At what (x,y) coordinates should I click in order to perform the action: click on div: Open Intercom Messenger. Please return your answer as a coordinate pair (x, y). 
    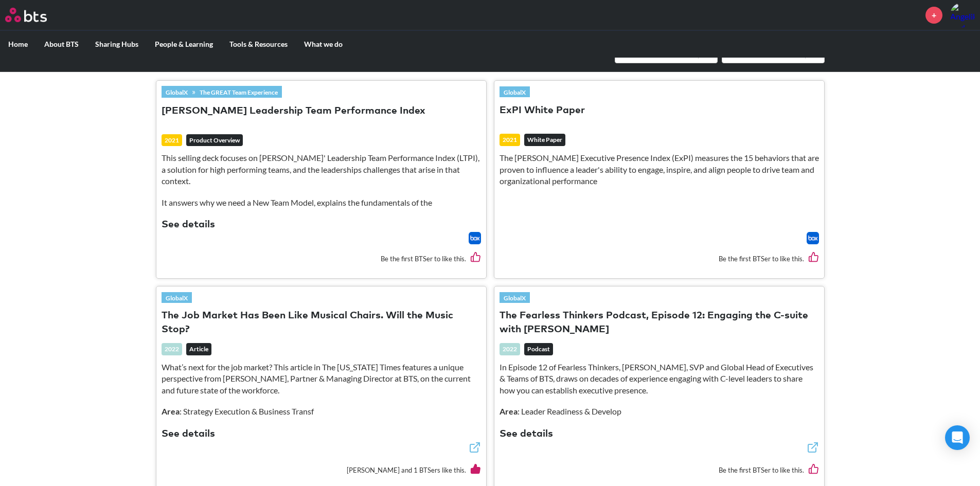
    Looking at the image, I should click on (957, 438).